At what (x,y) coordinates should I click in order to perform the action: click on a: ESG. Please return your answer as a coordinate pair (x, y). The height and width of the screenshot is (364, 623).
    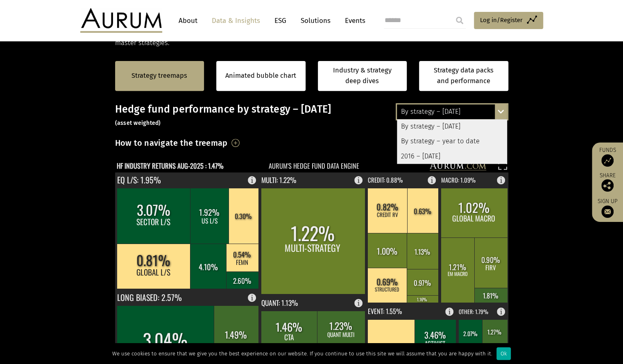
    Looking at the image, I should click on (280, 20).